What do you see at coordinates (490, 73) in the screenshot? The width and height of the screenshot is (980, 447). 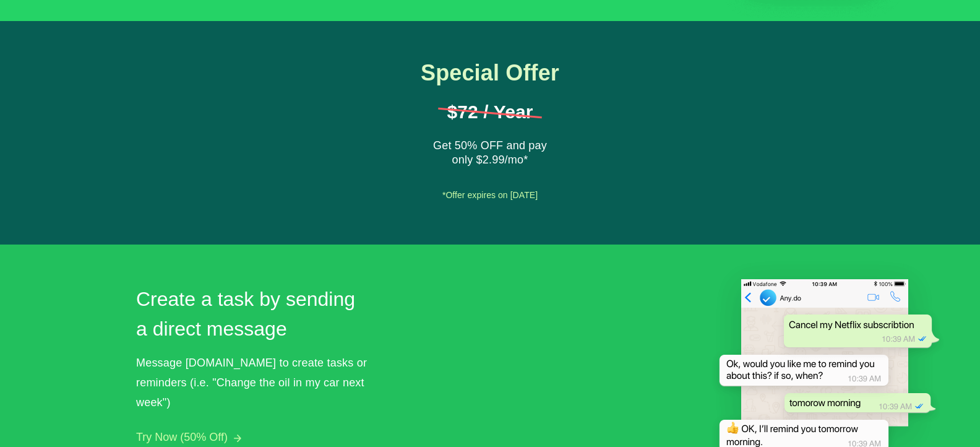 I see `h1: Special Offer` at bounding box center [490, 73].